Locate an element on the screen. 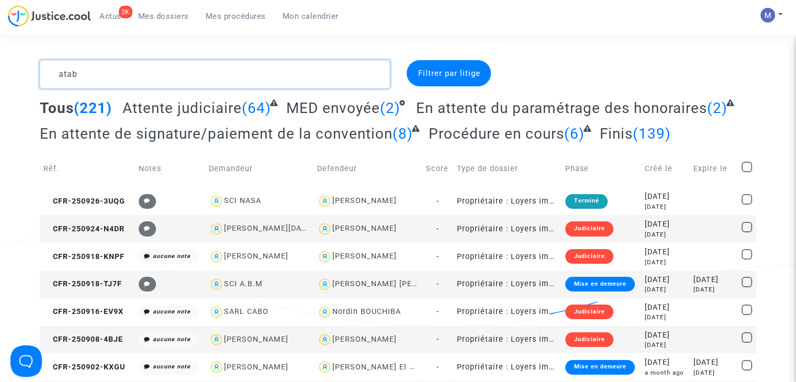  span: (8) is located at coordinates (403, 133).